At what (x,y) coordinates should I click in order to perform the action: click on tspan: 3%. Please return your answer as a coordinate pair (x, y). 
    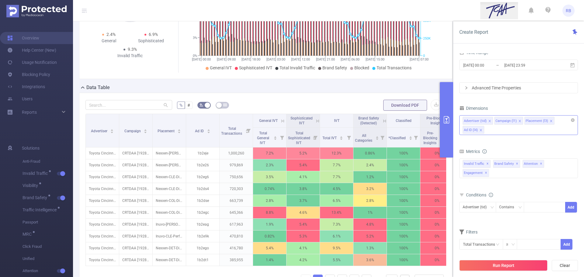
    Looking at the image, I should click on (195, 38).